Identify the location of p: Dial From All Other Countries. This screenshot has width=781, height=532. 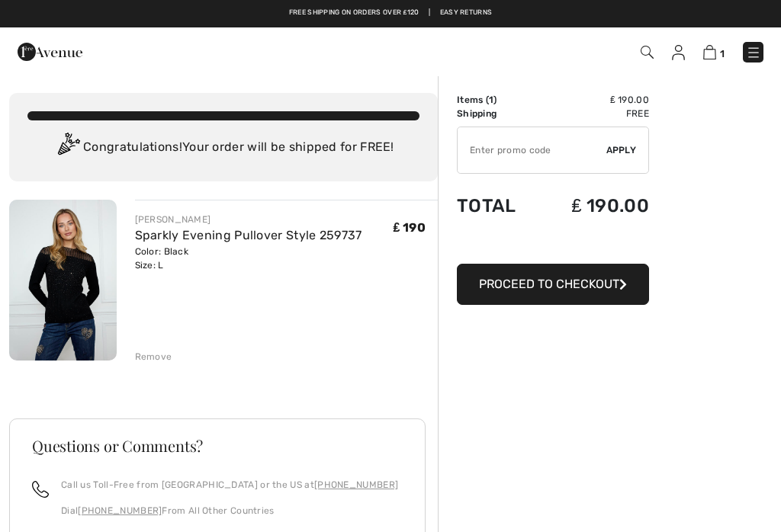
(229, 510).